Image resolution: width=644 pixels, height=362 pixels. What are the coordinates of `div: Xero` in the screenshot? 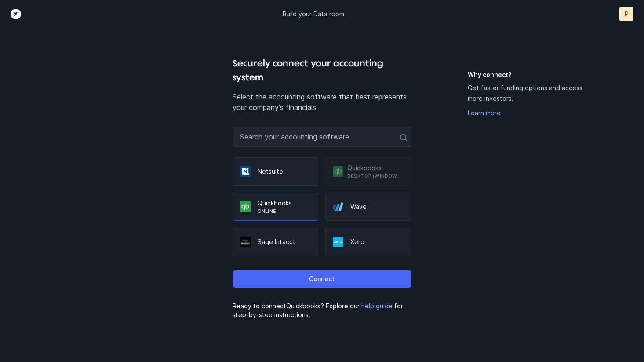 It's located at (368, 242).